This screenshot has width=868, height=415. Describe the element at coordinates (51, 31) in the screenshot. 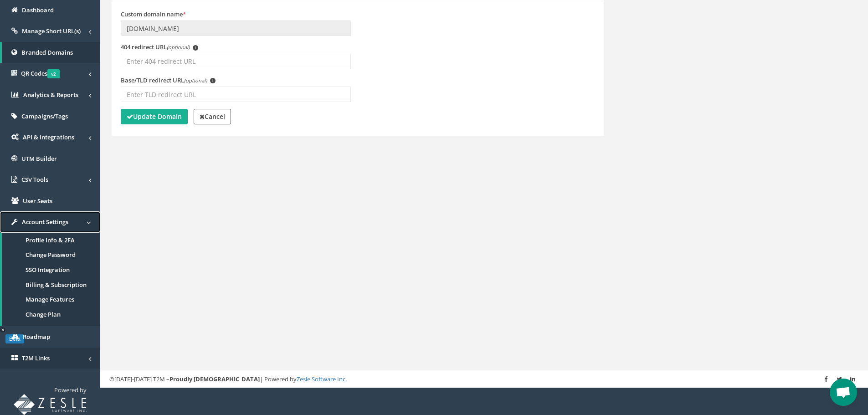

I see `span: Manage Short URL(s)` at that location.